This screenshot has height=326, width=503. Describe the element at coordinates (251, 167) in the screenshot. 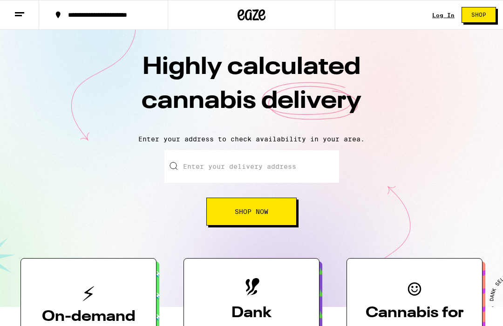

I see `input: Enter your delivery address` at that location.